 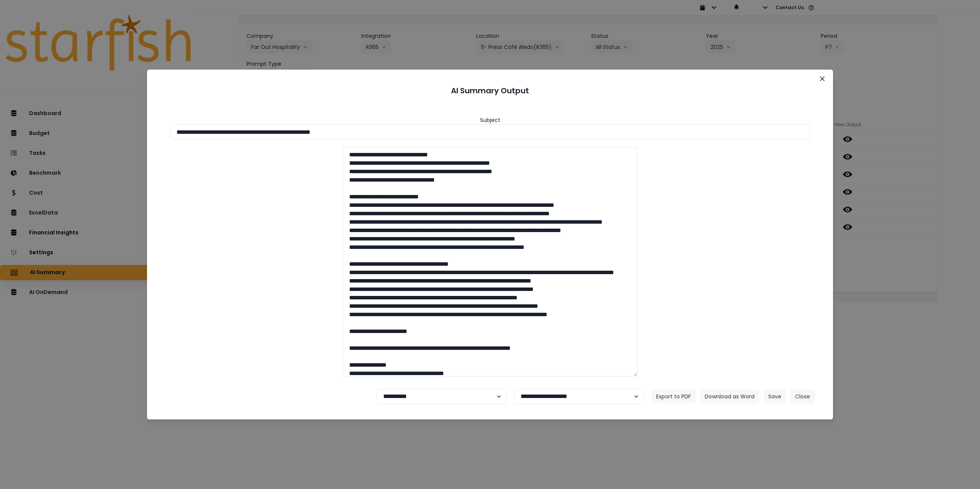 What do you see at coordinates (490, 91) in the screenshot?
I see `header: AI Summary Output` at bounding box center [490, 91].